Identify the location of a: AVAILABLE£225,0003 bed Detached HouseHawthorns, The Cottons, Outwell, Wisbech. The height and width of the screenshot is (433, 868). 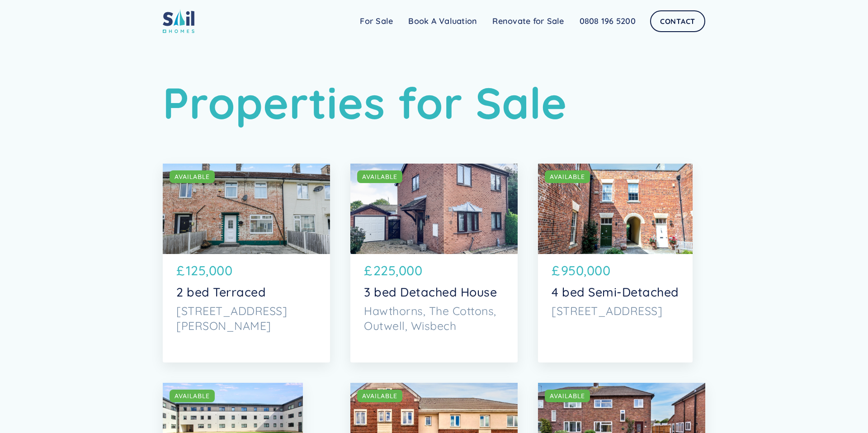
(434, 263).